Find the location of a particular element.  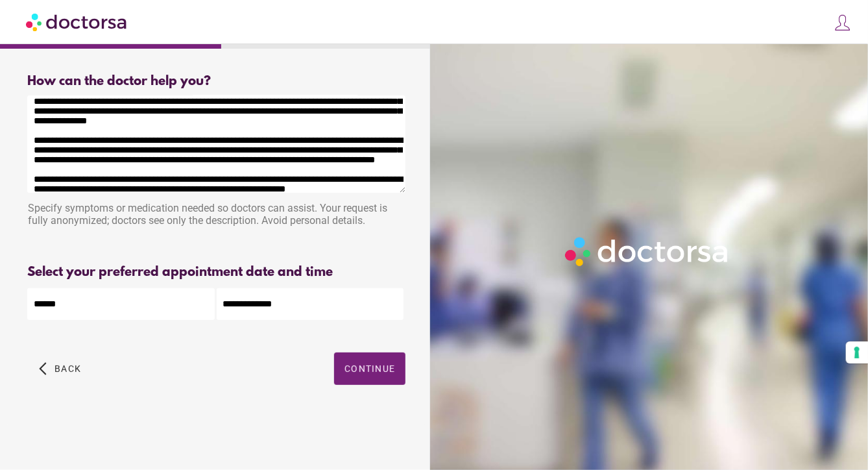

span: Continue is located at coordinates (370, 369).